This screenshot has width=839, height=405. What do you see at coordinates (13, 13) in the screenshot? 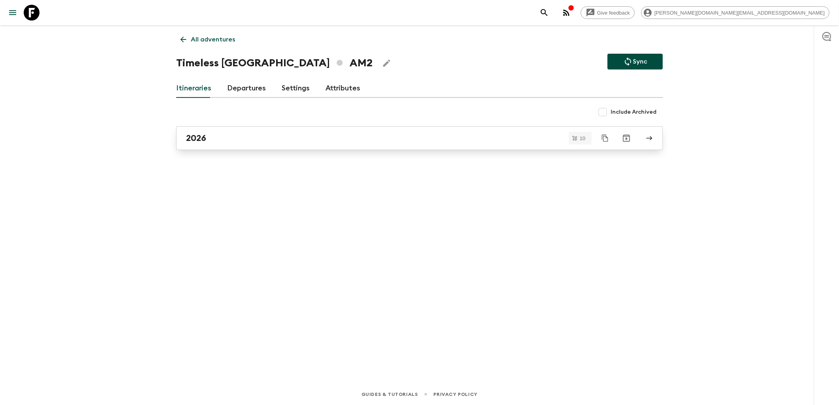
I see `button: menu` at bounding box center [13, 13].